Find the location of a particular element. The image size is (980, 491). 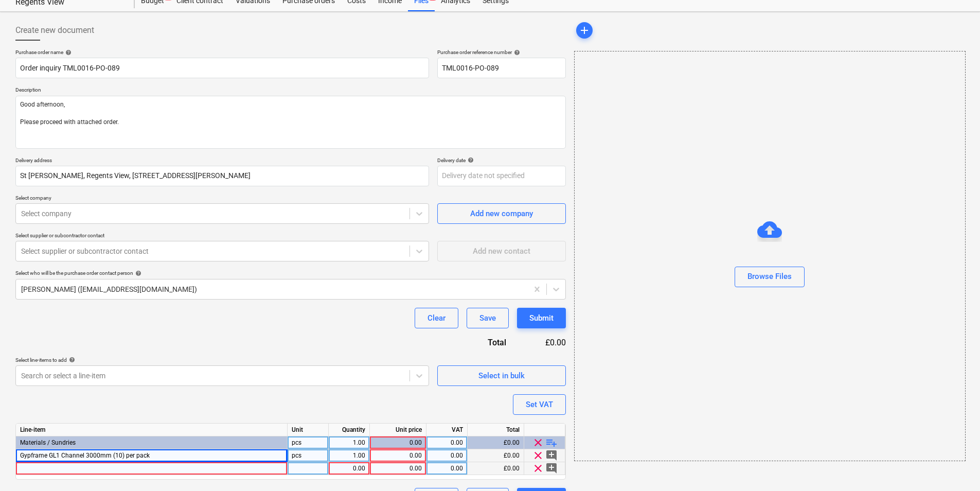

div: Select in bulk is located at coordinates (501, 376).